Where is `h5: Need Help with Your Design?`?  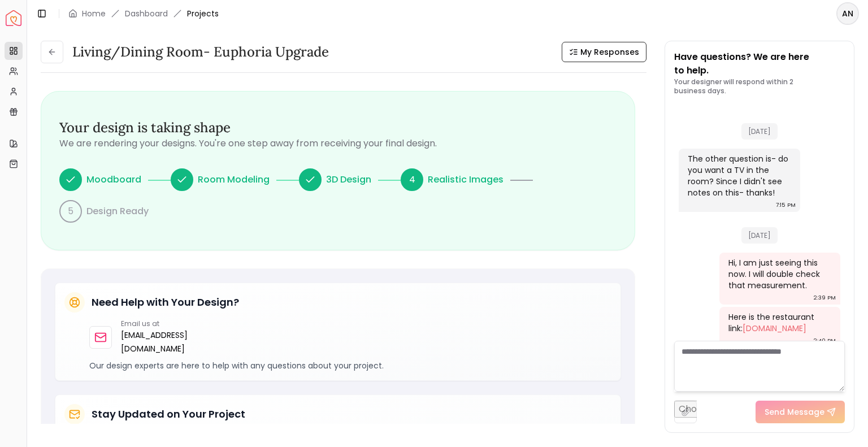 h5: Need Help with Your Design? is located at coordinates (165, 302).